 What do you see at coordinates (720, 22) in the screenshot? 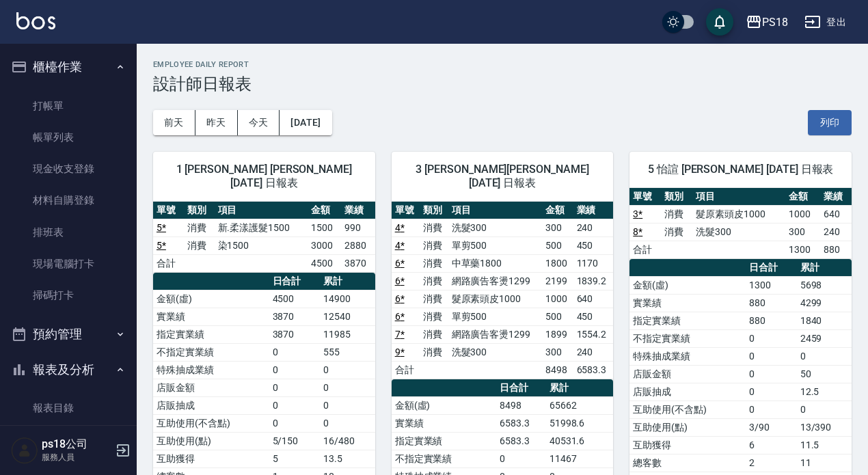
I see `button: save` at bounding box center [720, 22].